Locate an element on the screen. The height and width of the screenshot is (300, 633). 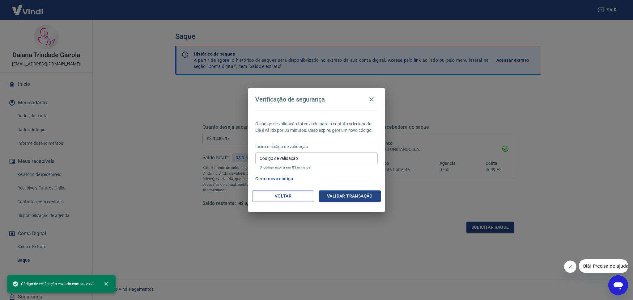
p: Insira o código de validação is located at coordinates (317, 147).